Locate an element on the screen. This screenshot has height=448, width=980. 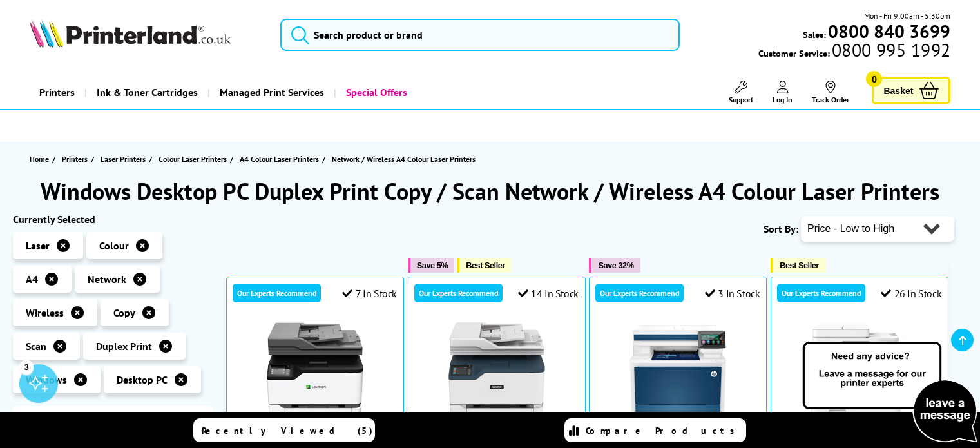
span: Ink & Toner Cartridges is located at coordinates (147, 92).